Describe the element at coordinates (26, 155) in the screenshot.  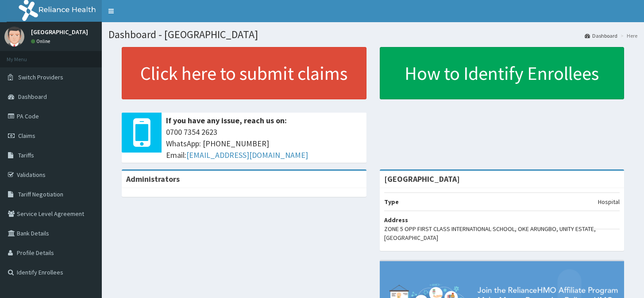
I see `span: Tariffs` at that location.